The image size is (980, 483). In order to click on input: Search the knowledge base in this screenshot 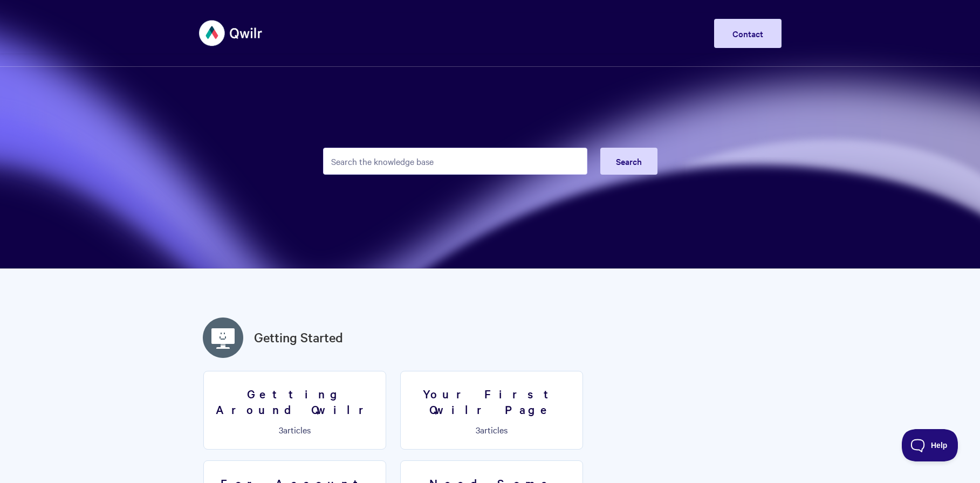, I will do `click(455, 161)`.